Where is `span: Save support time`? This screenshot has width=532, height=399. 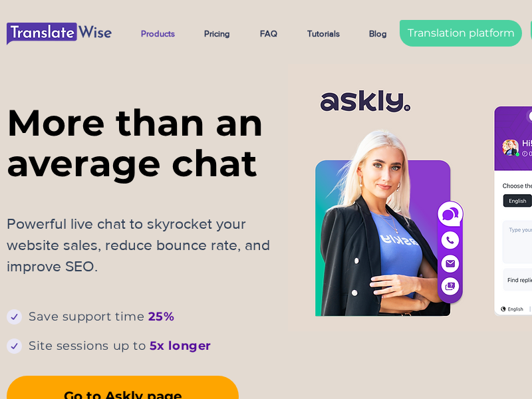
span: Save support time is located at coordinates (86, 316).